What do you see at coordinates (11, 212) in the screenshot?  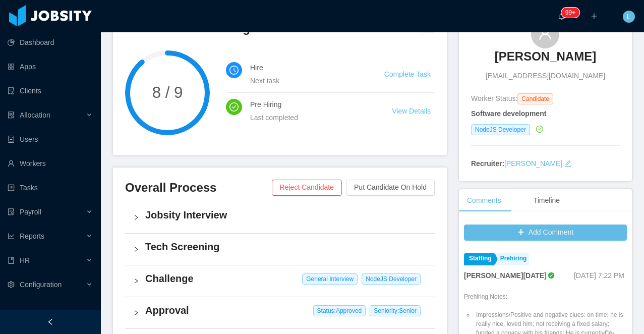 I see `i: icon: file-protect` at bounding box center [11, 212].